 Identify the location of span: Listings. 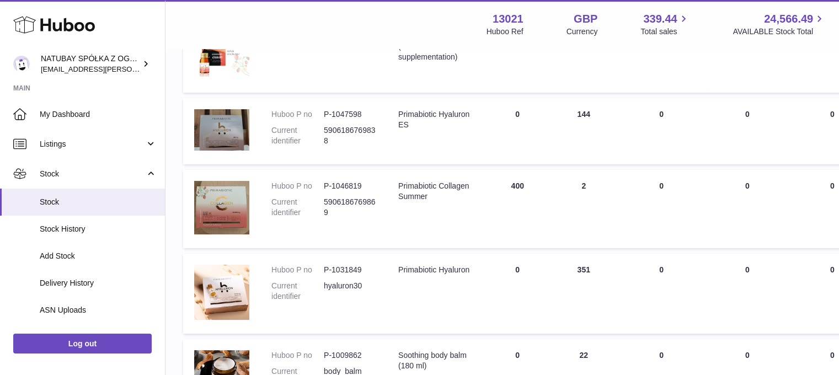
(92, 144).